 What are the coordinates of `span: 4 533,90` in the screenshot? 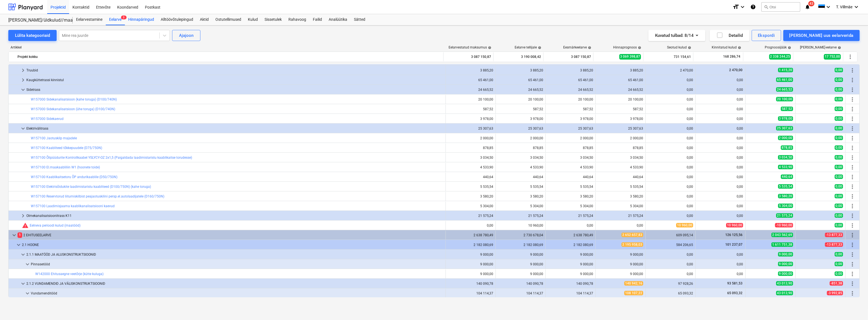 It's located at (785, 167).